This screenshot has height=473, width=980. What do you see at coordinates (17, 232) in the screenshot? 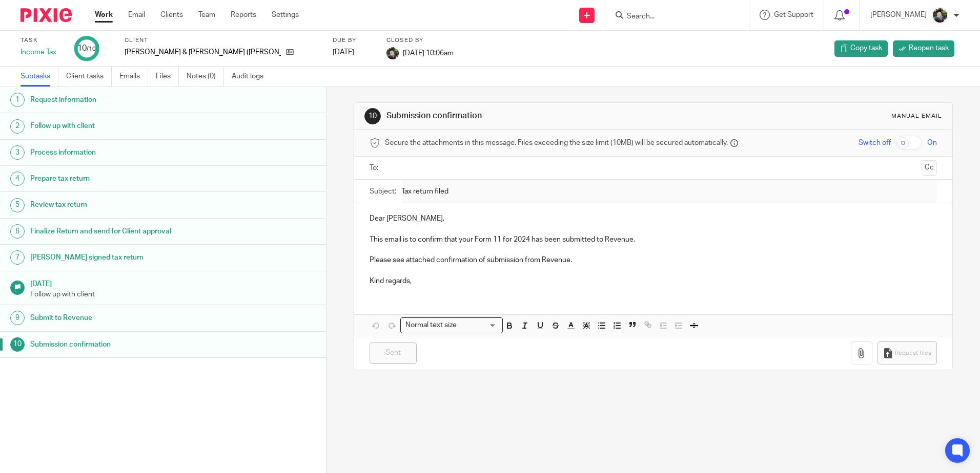
I see `div: 6` at bounding box center [17, 232].